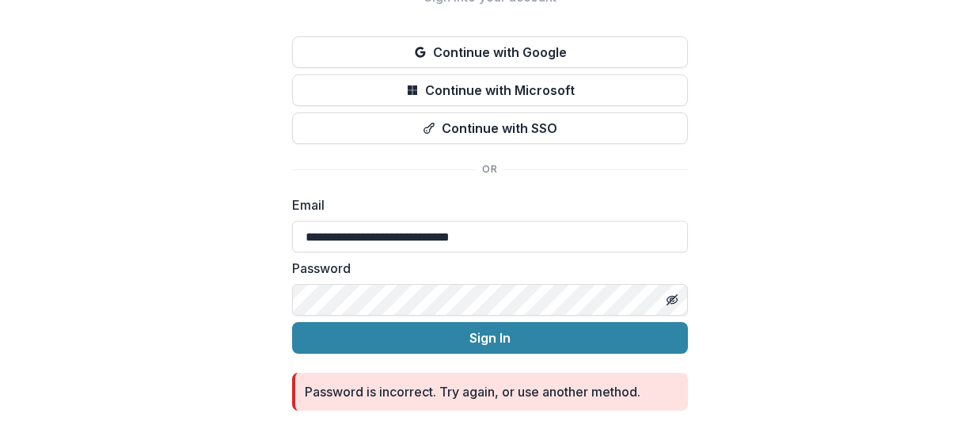 The height and width of the screenshot is (421, 980). What do you see at coordinates (672, 300) in the screenshot?
I see `button: Toggle password visibility` at bounding box center [672, 300].